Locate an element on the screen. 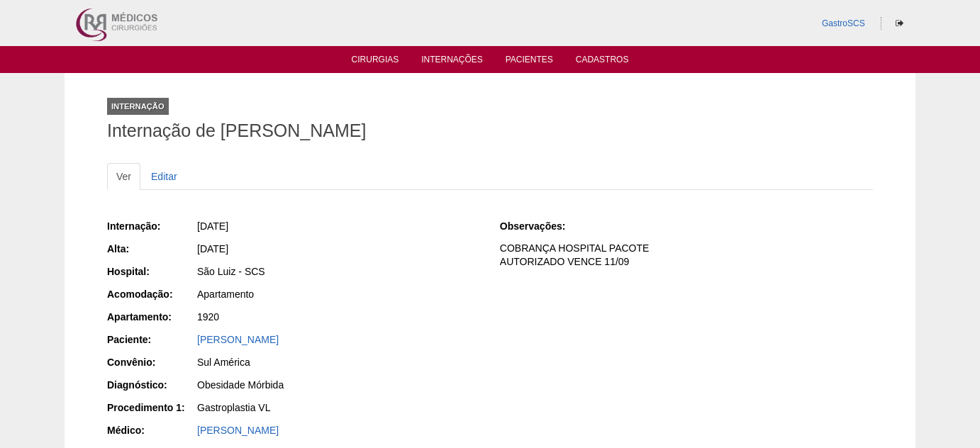 The width and height of the screenshot is (980, 448). div: Internação: is located at coordinates (151, 227).